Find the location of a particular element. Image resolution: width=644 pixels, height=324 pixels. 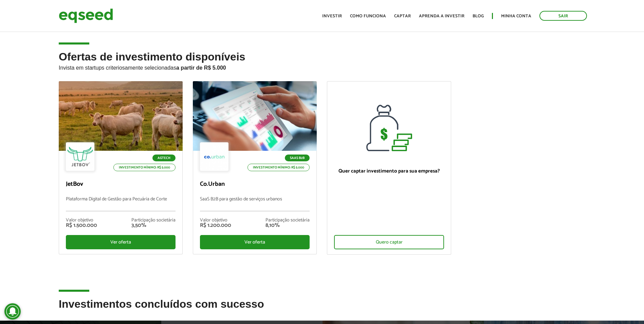

a: Quer captar investimento para sua empresa? Quero captar is located at coordinates (389, 168).